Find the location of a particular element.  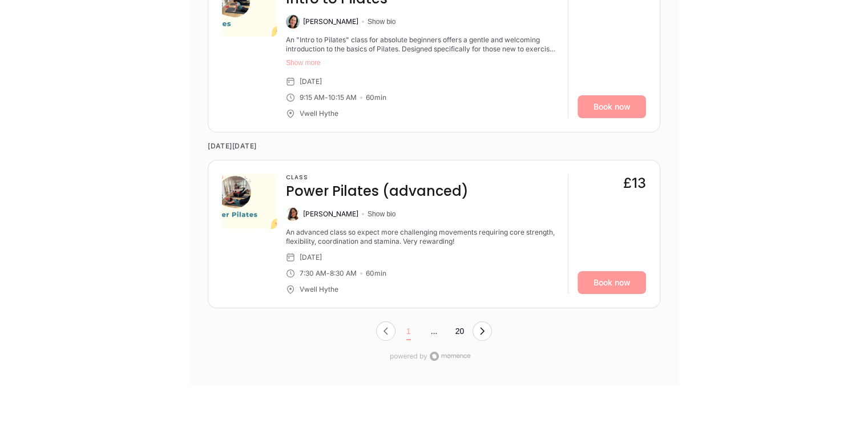

div: An advanced class so expect more challenging movements requiring core strength, flexibility, coor... is located at coordinates (422, 237).